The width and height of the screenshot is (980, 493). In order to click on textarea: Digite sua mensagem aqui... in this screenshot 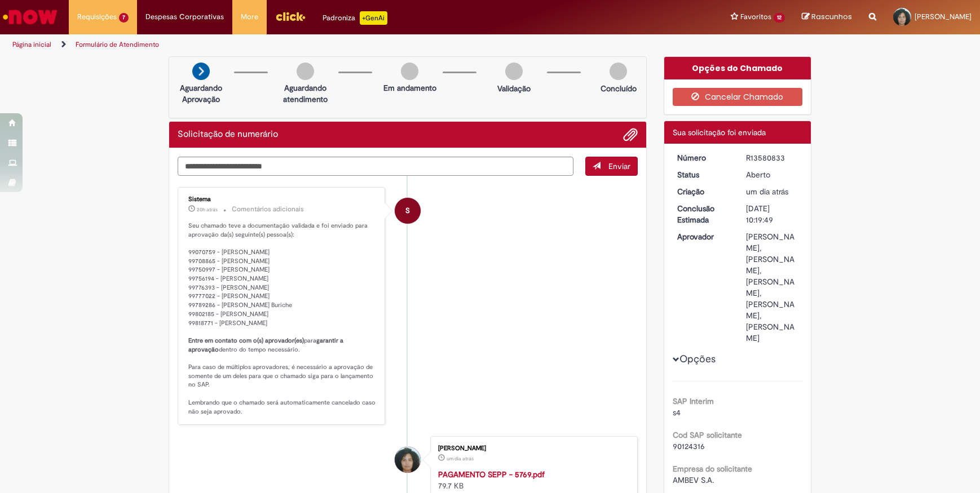, I will do `click(376, 166)`.